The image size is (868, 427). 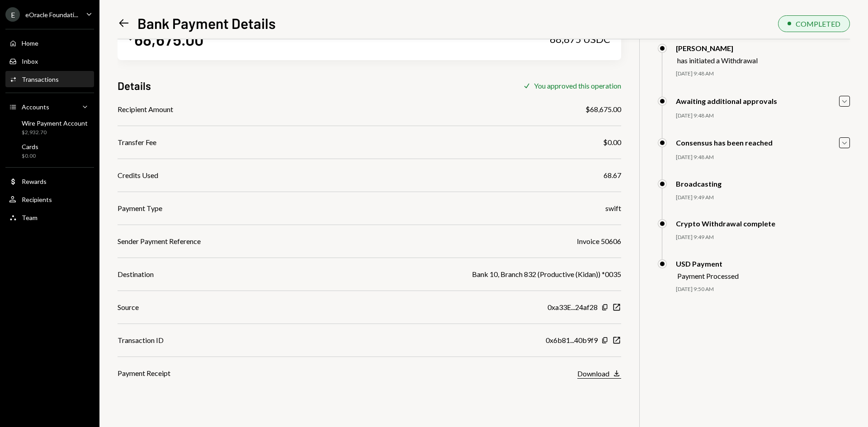 I want to click on div: Download, so click(x=593, y=374).